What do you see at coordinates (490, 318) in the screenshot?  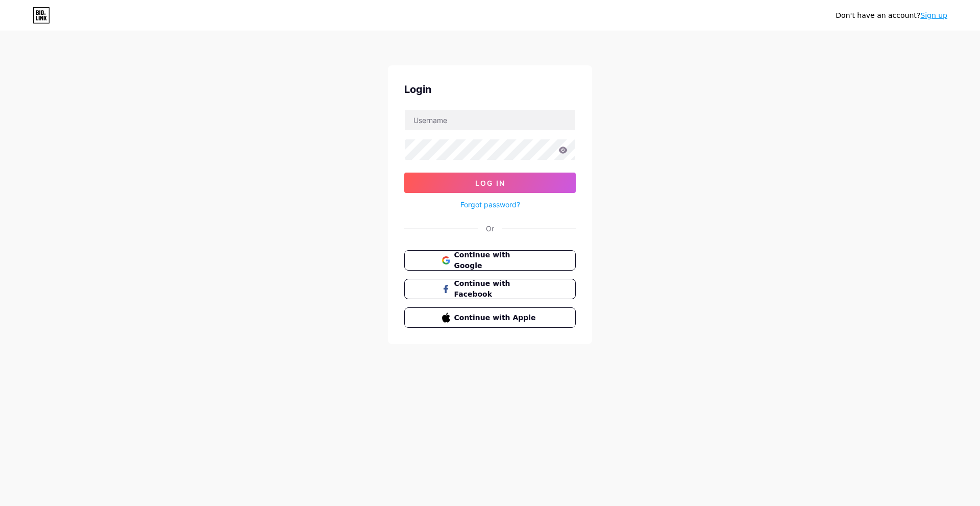 I see `button: Continue with Apple` at bounding box center [490, 318].